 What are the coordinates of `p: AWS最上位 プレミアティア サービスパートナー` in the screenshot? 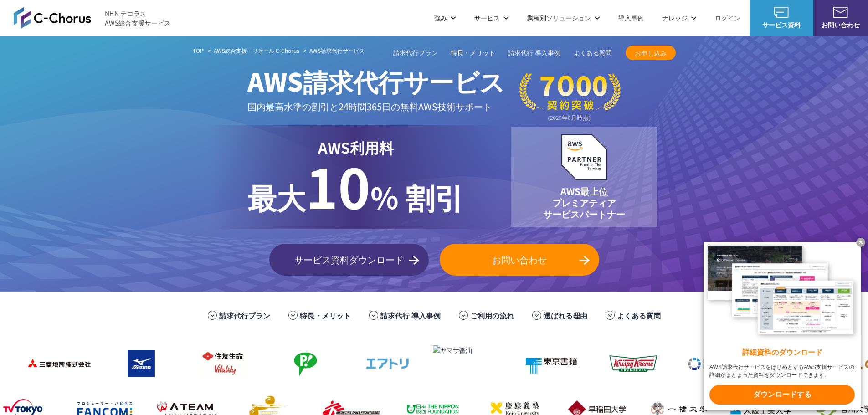 It's located at (584, 202).